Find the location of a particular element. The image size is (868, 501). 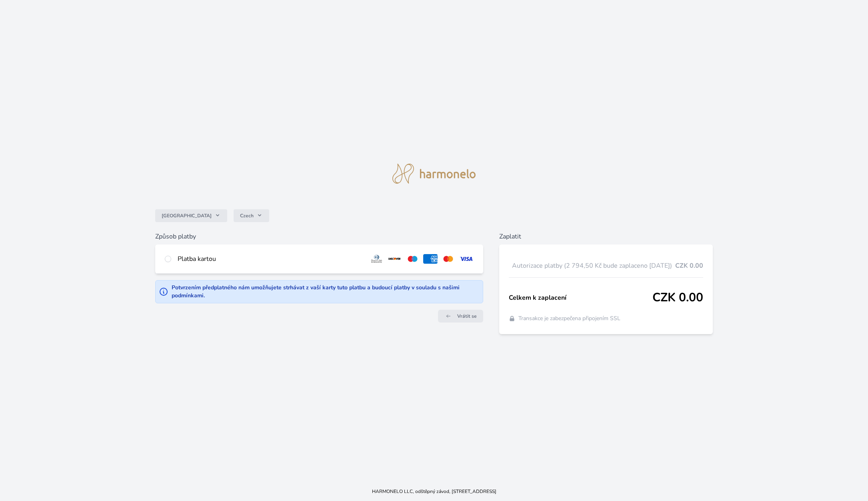

img: logo.svg is located at coordinates (434, 174).